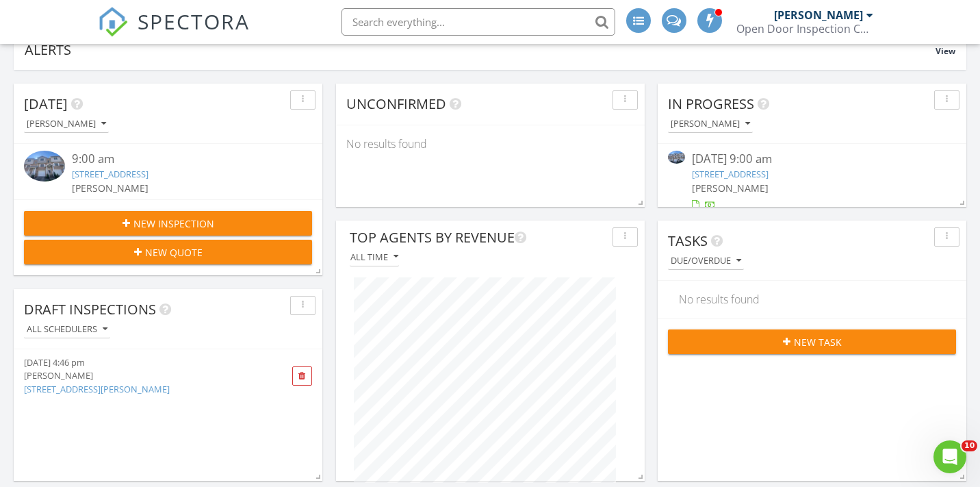  I want to click on button: New Inspection, so click(167, 223).